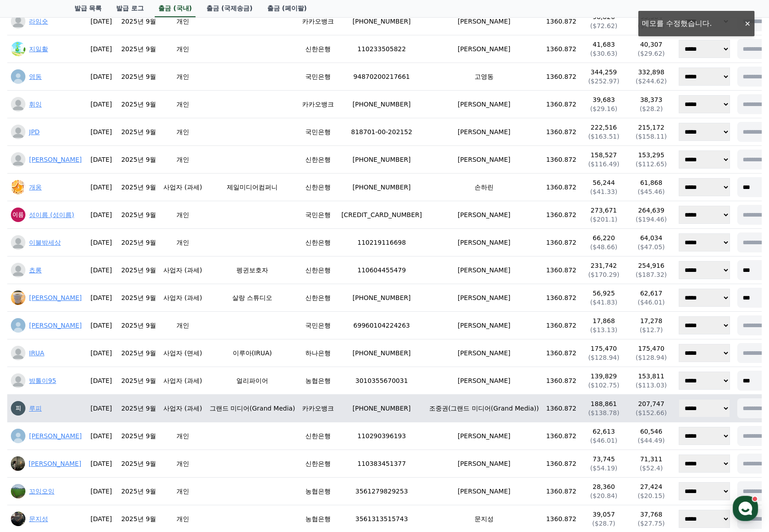  Describe the element at coordinates (146, 299) in the screenshot. I see `a: 설정` at that location.